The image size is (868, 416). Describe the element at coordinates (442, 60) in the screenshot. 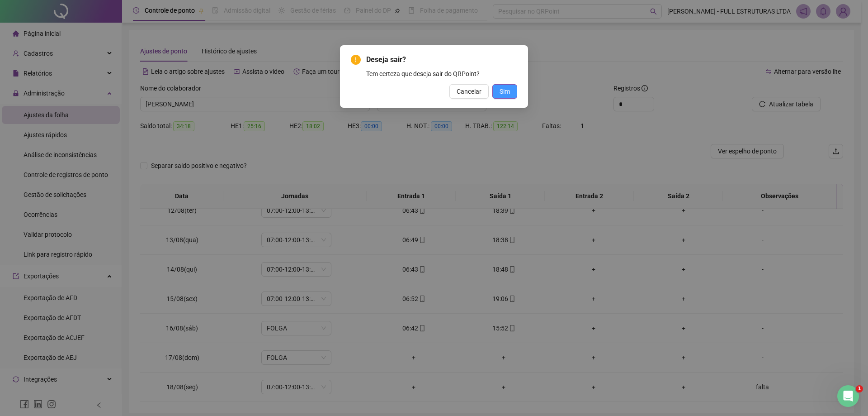

I see `span: Deseja sair?` at that location.